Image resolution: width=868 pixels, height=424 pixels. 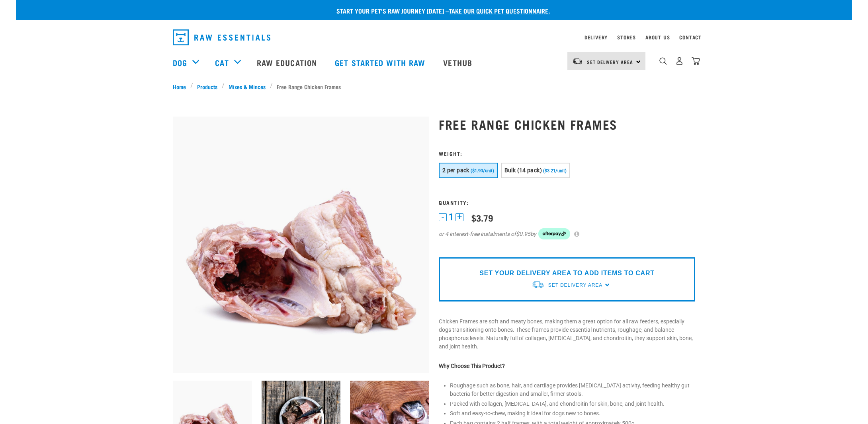 I want to click on a: take our quick pet questionnaire., so click(x=499, y=10).